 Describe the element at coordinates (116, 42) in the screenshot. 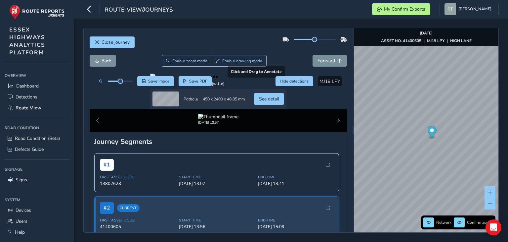

I see `span: Close journey` at that location.